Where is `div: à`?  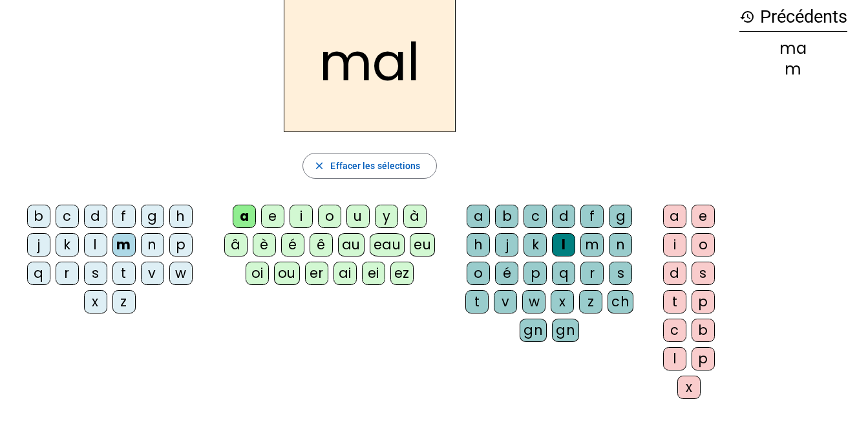
div: à is located at coordinates (415, 216).